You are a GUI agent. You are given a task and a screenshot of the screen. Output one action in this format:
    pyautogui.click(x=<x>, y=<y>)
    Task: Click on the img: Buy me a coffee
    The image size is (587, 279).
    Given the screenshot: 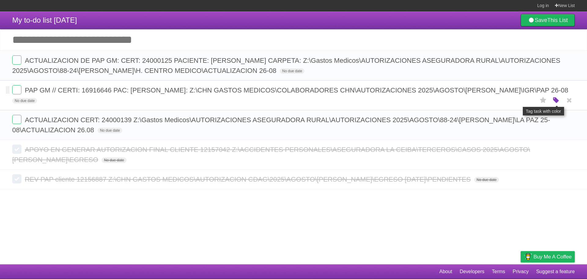 What is the action you would take?
    pyautogui.click(x=528, y=256)
    